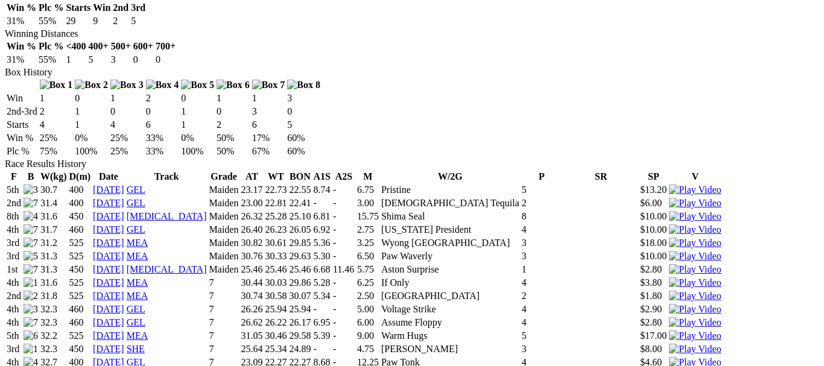  I want to click on th: BON, so click(300, 177).